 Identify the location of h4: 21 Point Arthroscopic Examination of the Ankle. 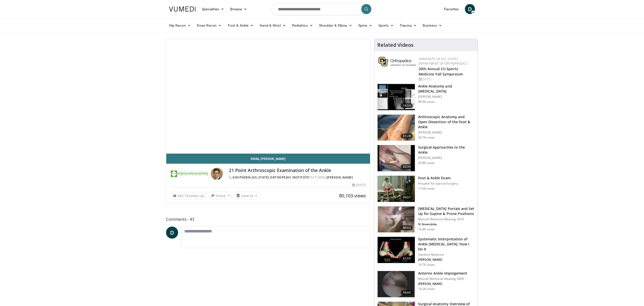
(297, 171).